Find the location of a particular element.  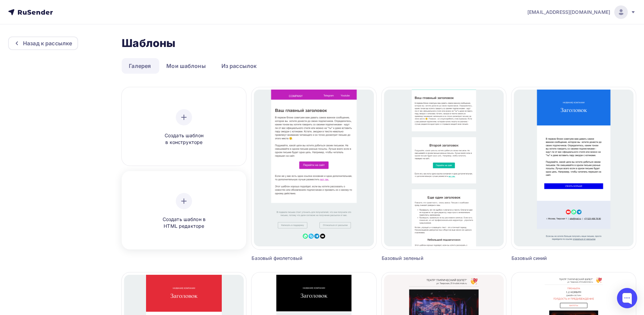

div: Базовый фиолетовый is located at coordinates (298, 258).